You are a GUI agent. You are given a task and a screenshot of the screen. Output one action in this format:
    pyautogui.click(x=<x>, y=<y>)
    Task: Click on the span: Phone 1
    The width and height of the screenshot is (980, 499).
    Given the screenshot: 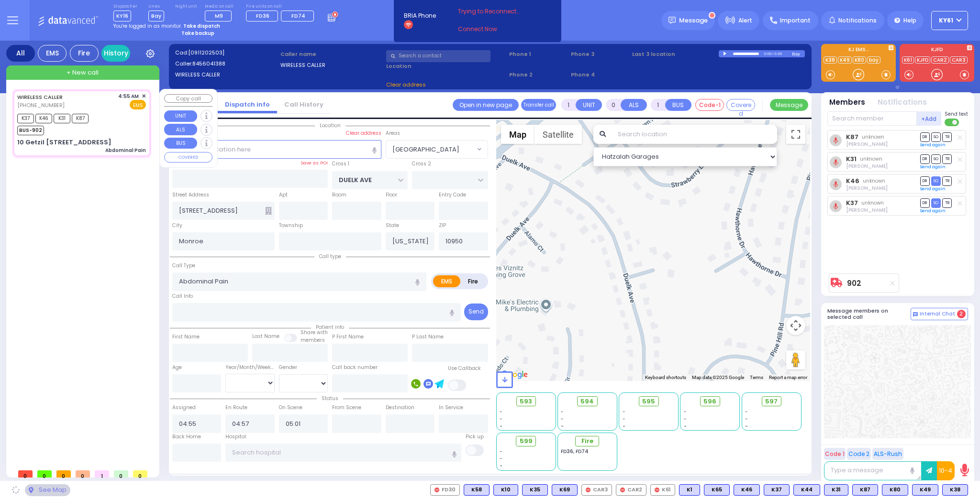 What is the action you would take?
    pyautogui.click(x=539, y=54)
    